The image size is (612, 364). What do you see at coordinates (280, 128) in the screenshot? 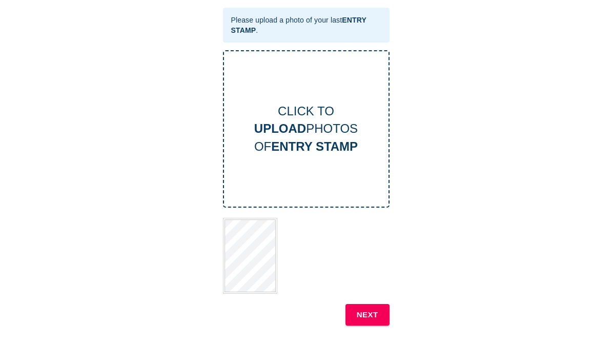
I see `b: UPLOAD` at bounding box center [280, 128].